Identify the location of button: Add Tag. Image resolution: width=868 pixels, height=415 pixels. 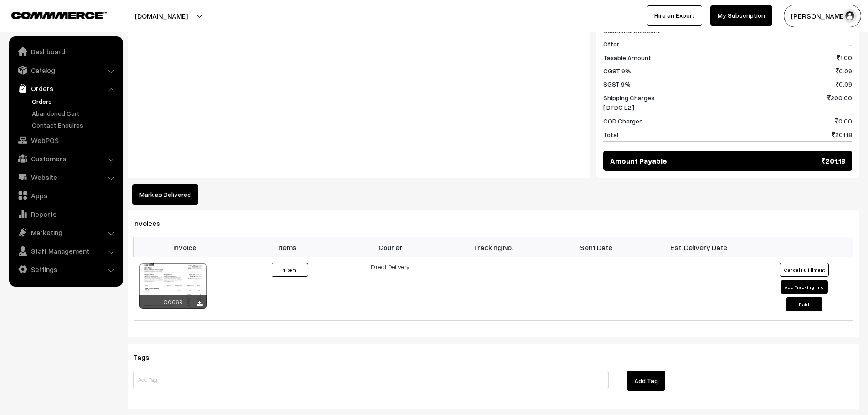
(646, 381).